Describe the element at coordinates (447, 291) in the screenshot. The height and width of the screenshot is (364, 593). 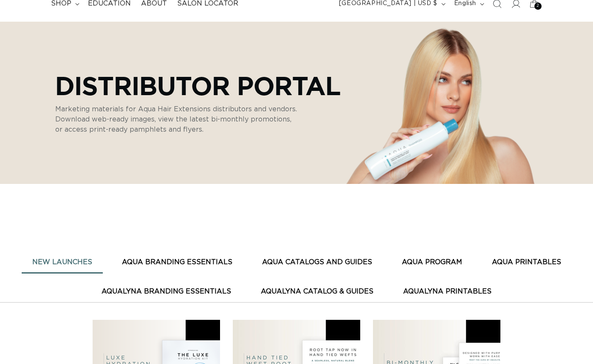
I see `button: AquaLyna Printables` at that location.